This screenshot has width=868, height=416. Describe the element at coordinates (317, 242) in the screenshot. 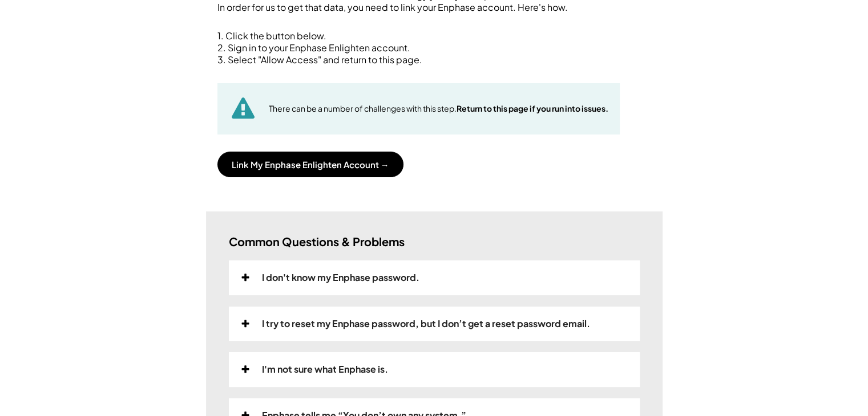

I see `h3: Common Questions & Problems` at that location.